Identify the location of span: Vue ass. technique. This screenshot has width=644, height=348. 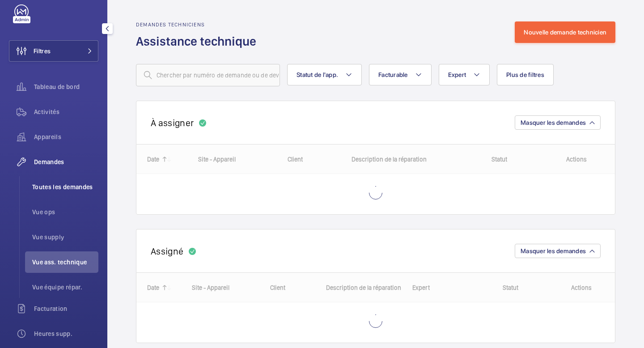
(65, 262).